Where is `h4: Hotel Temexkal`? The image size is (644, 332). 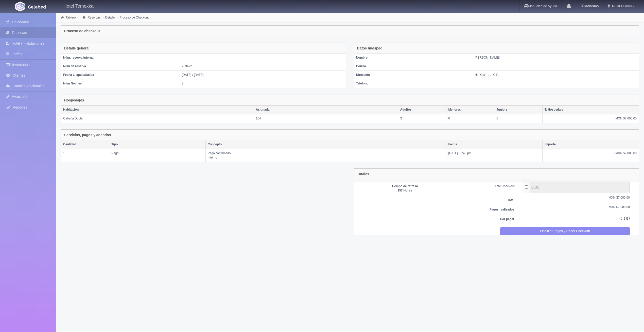 h4: Hotel Temexkal is located at coordinates (79, 5).